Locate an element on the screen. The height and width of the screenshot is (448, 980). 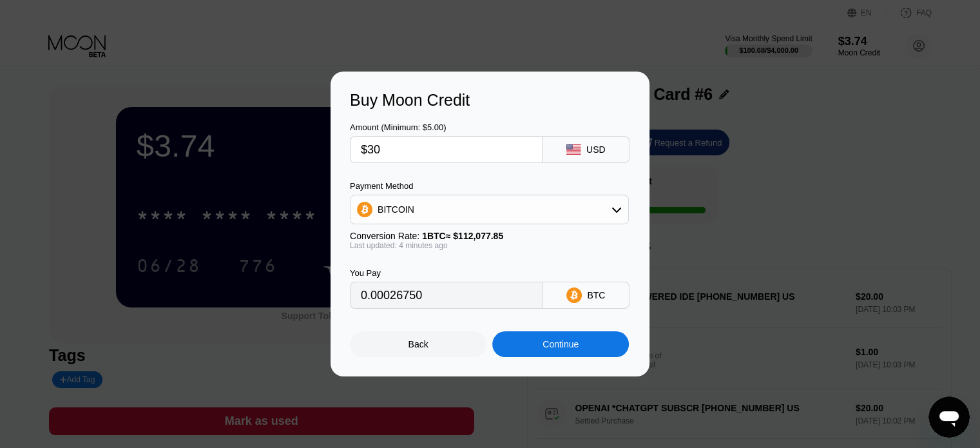
div: Last updated: 4 minutes ago is located at coordinates (489, 245).